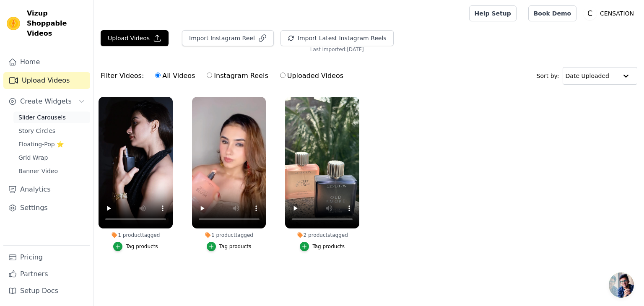 The width and height of the screenshot is (644, 306). What do you see at coordinates (338, 38) in the screenshot?
I see `button: Import Latest Instagram Reels` at bounding box center [338, 38].